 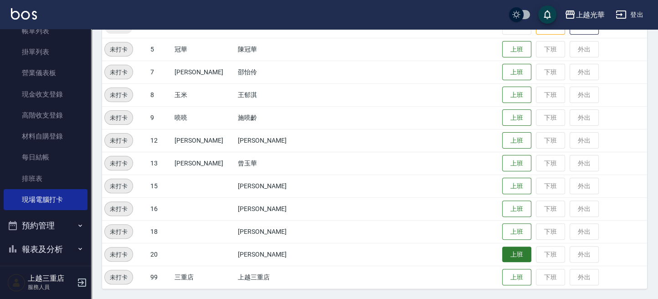 What do you see at coordinates (46, 179) in the screenshot?
I see `a: 排班表` at bounding box center [46, 179].